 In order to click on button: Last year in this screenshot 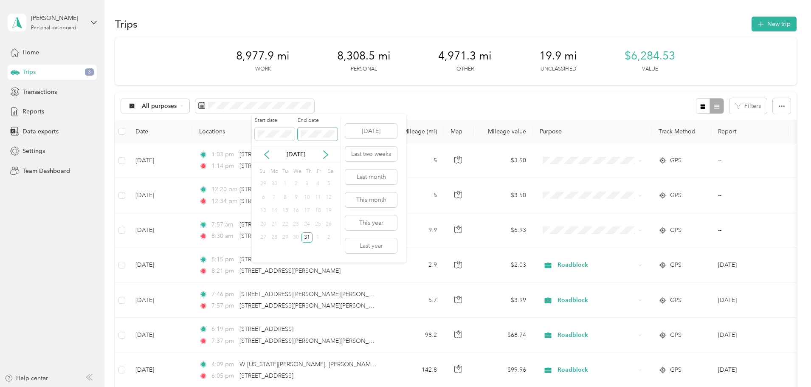, I will do `click(371, 245)`.